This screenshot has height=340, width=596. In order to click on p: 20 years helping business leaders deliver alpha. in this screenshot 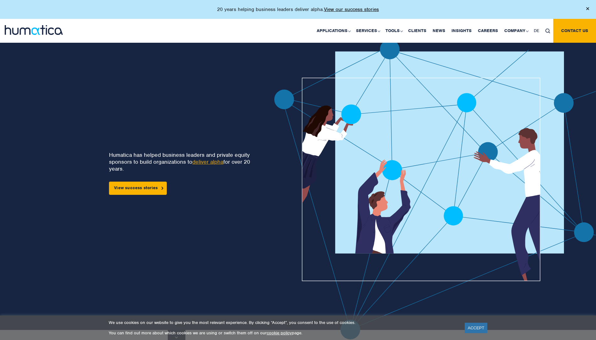, I will do `click(298, 9)`.